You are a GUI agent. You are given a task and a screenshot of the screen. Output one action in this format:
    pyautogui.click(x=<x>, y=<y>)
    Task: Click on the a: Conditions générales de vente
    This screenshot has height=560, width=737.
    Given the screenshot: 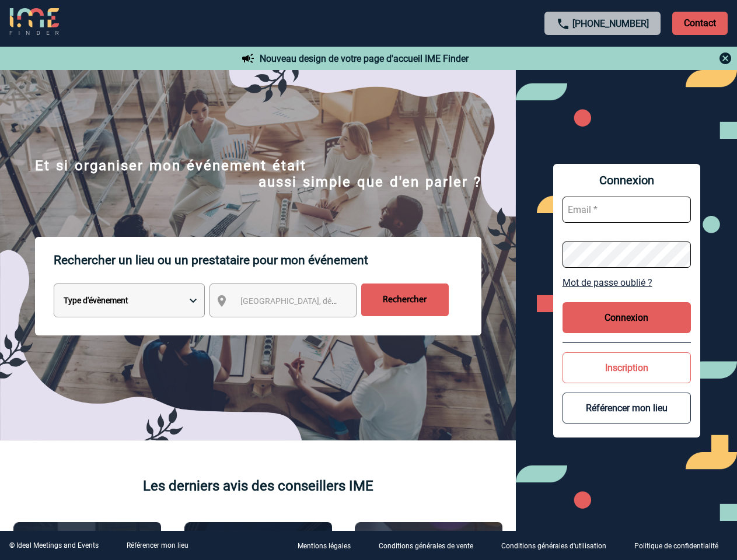 What is the action you would take?
    pyautogui.click(x=431, y=545)
    